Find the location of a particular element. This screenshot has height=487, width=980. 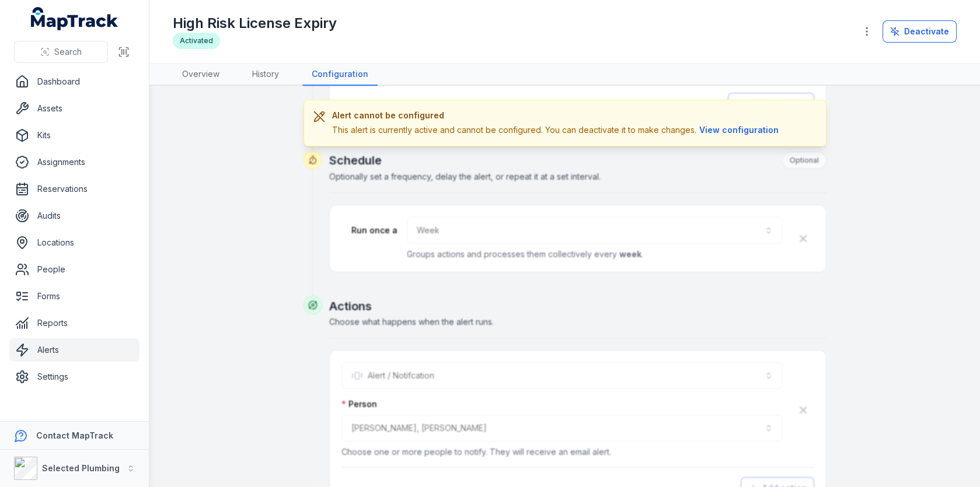

a: MapTrack is located at coordinates (75, 19).